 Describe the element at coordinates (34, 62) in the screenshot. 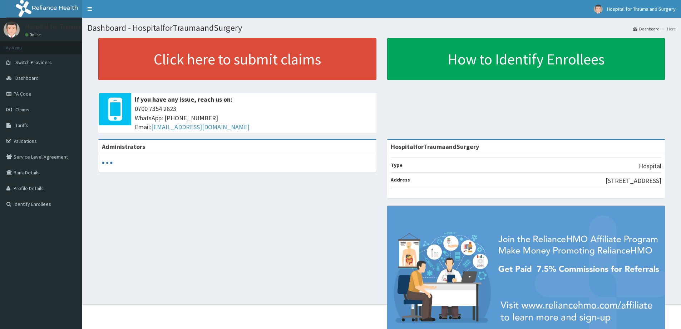

I see `span: Switch Providers` at that location.